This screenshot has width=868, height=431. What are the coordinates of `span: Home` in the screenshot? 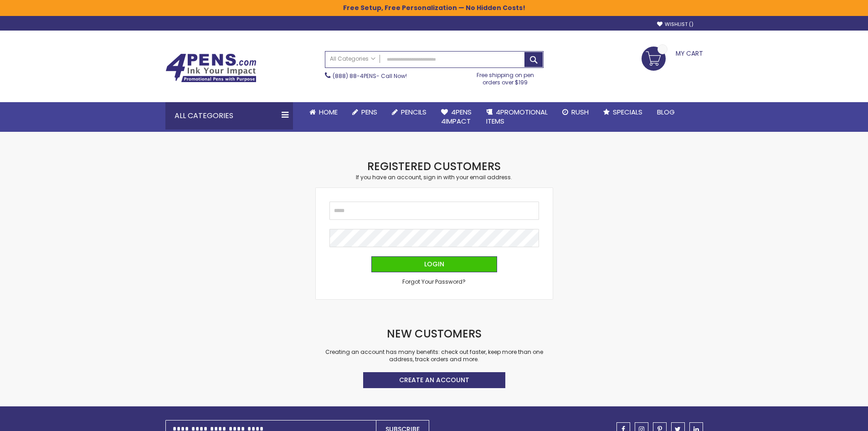 It's located at (328, 112).